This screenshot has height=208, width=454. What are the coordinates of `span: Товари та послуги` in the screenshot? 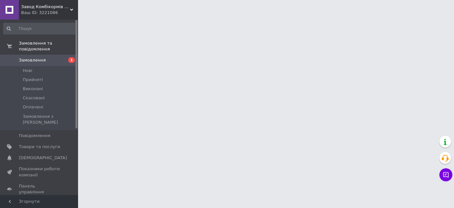 It's located at (39, 147).